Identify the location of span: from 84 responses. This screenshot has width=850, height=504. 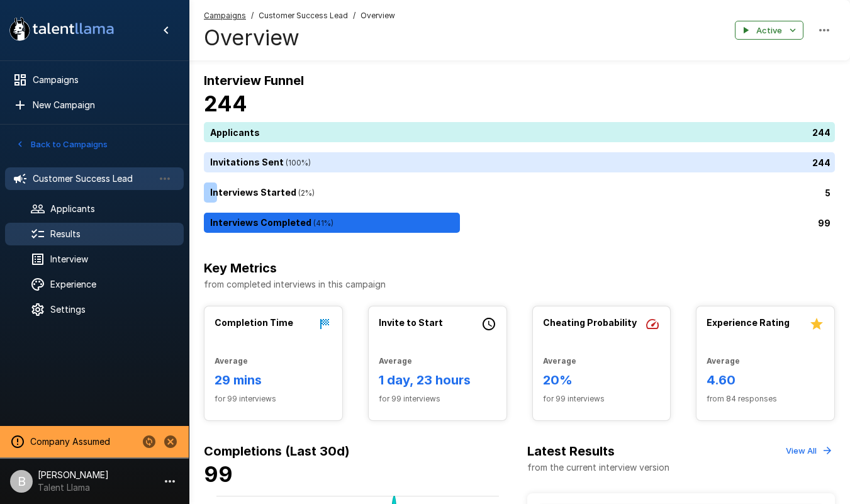
(765, 399).